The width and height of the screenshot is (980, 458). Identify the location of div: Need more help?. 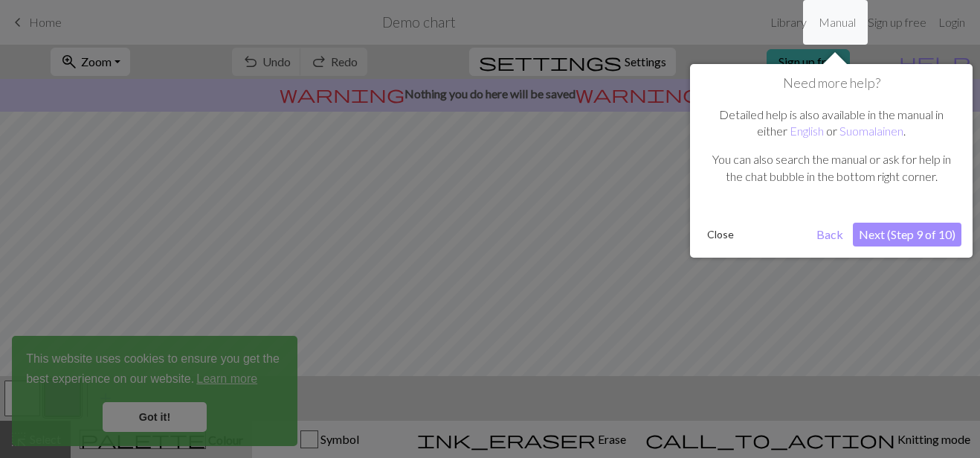
(831, 161).